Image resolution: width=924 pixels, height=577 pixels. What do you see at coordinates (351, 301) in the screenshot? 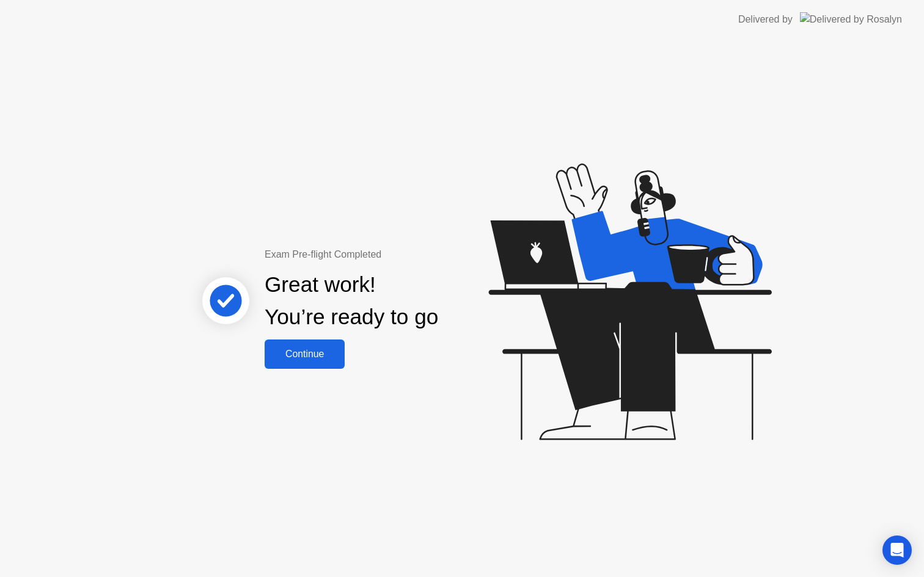
I see `div: Great work! You’re ready to go` at bounding box center [351, 301].